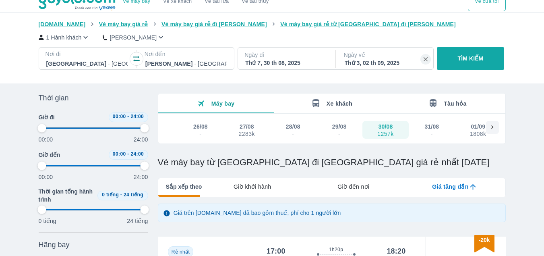 This screenshot has width=544, height=256. I want to click on div: 1257k, so click(386, 134).